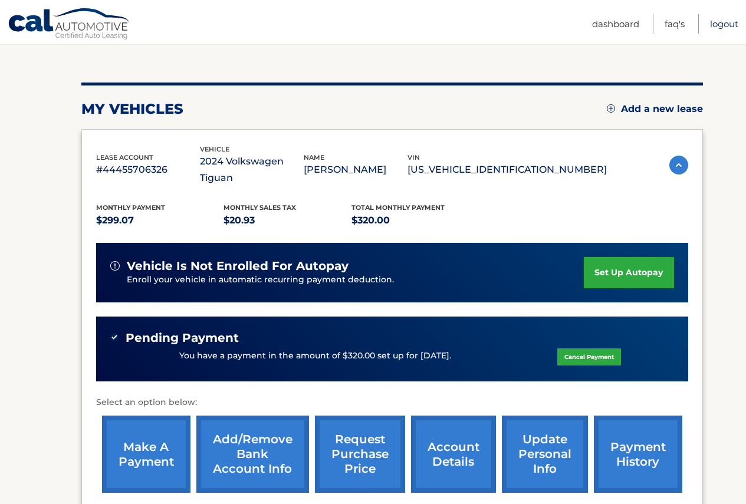  What do you see at coordinates (314, 158) in the screenshot?
I see `span: name` at bounding box center [314, 158].